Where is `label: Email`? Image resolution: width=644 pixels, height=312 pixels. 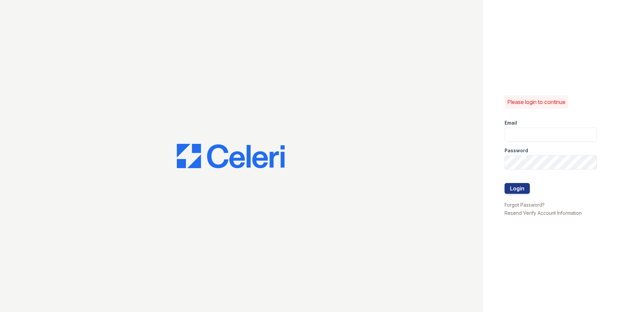
label: Email is located at coordinates (511, 123).